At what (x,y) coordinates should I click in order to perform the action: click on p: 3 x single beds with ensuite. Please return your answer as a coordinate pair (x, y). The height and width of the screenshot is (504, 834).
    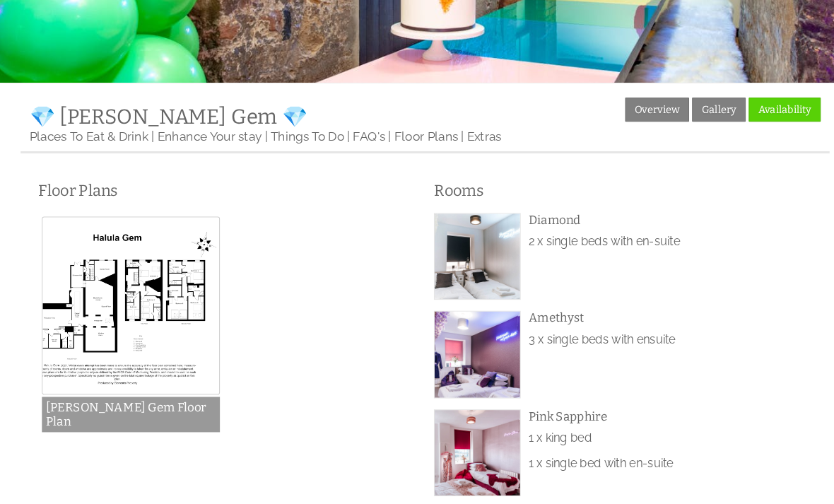
    Looking at the image, I should click on (643, 326).